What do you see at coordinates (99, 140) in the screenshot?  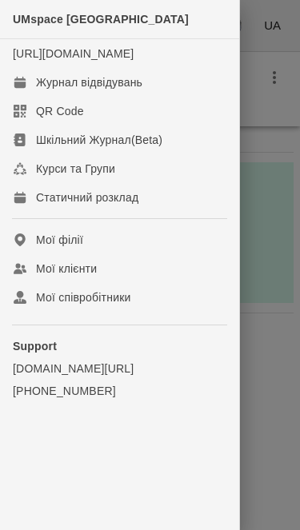 I see `div: Шкільний Журнал(Beta)` at bounding box center [99, 140].